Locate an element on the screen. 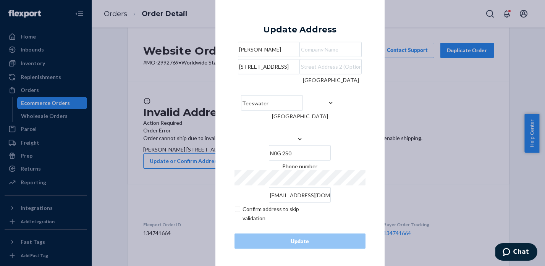 This screenshot has width=545, height=266. input: Email (Only Required for International) is located at coordinates (300, 195).